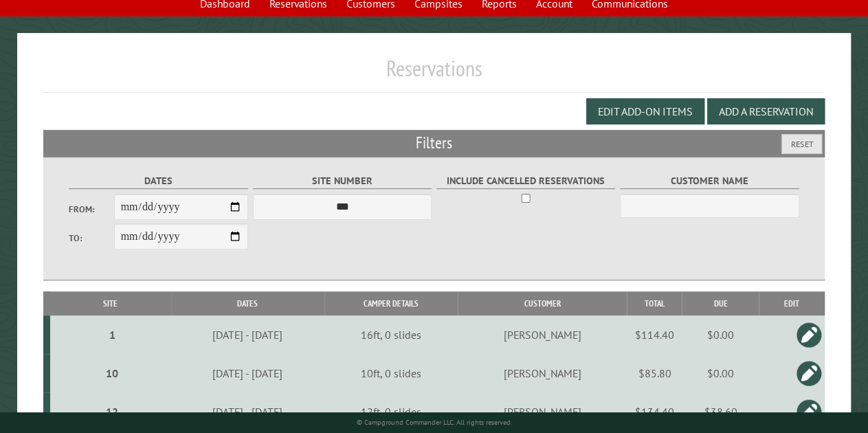 This screenshot has height=433, width=868. I want to click on th: Customer, so click(542, 303).